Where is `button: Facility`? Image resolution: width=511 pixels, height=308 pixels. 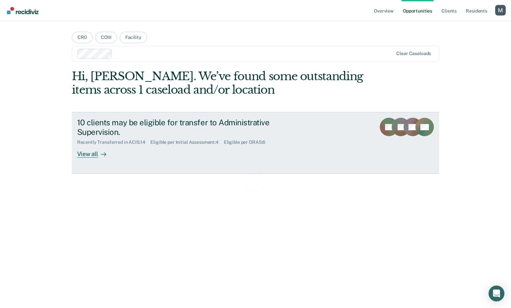 button: Facility is located at coordinates (133, 37).